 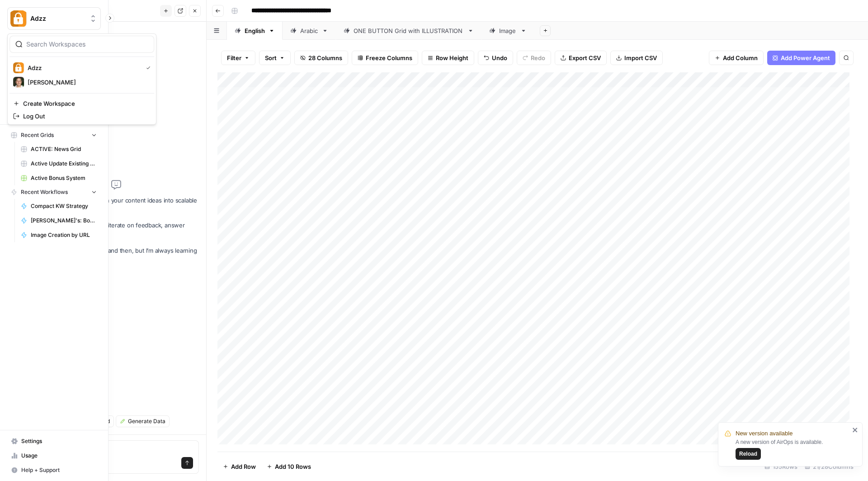 What do you see at coordinates (293, 467) in the screenshot?
I see `span: Add 10 Rows` at bounding box center [293, 467].